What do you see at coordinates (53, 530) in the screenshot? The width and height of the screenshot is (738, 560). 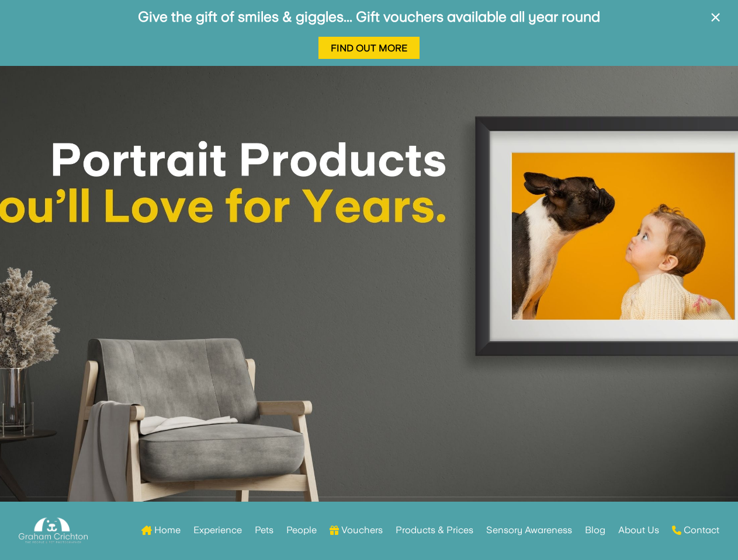 I see `img: Graham Crichton Photography Logo - Graham Crichton - Belfast Family & Pet Photography Studio` at bounding box center [53, 530].